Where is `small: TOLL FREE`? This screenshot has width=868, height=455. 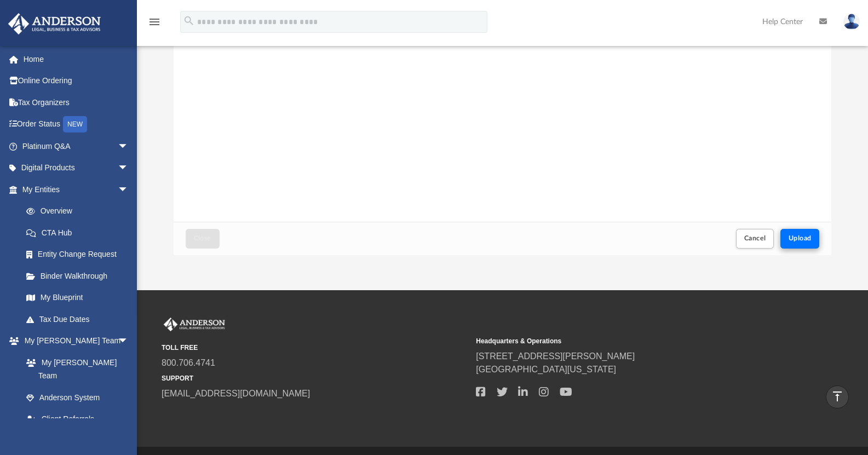 small: TOLL FREE is located at coordinates (315, 348).